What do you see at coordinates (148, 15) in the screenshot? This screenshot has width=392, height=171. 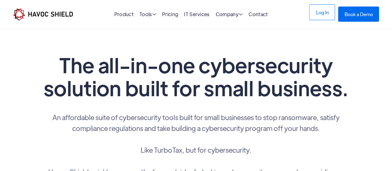 I see `div: Tools` at bounding box center [148, 15].